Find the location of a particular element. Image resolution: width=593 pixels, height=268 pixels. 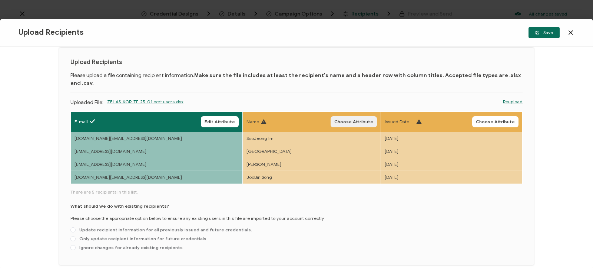

span: Update recipient information for all previously issued and future credentials. is located at coordinates (164, 230).